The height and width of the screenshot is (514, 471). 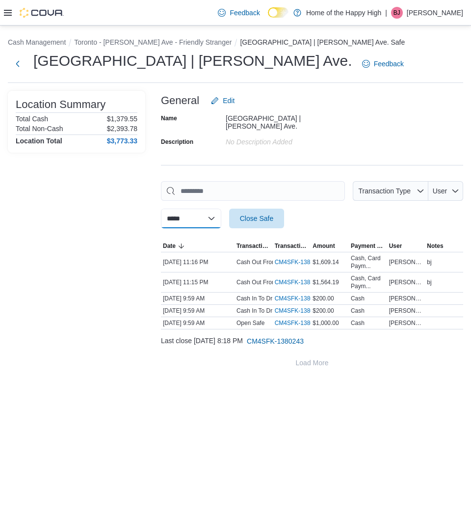 I want to click on h4: $3,773.33, so click(x=122, y=141).